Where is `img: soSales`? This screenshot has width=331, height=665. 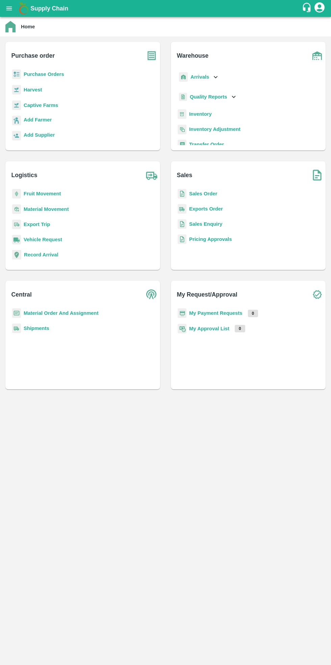 img: soSales is located at coordinates (317, 175).